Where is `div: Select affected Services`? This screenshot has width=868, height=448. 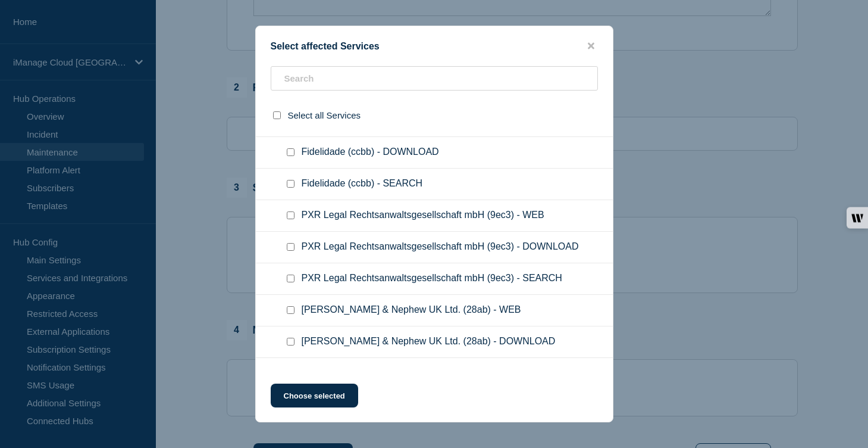 div: Select affected Services is located at coordinates (434, 45).